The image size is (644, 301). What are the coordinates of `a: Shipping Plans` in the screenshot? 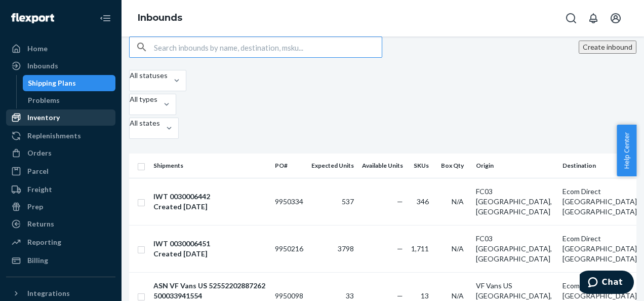 It's located at (69, 83).